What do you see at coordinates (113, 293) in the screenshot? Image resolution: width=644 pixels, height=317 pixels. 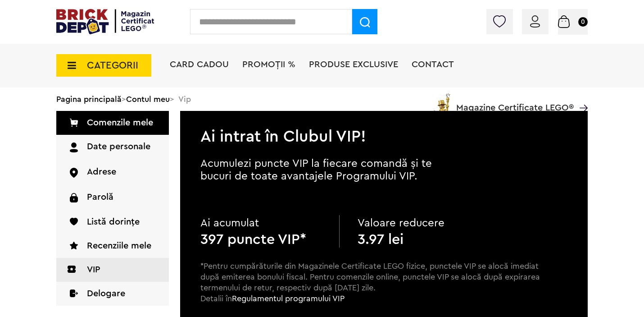 I see `a: Delogare` at bounding box center [113, 293].